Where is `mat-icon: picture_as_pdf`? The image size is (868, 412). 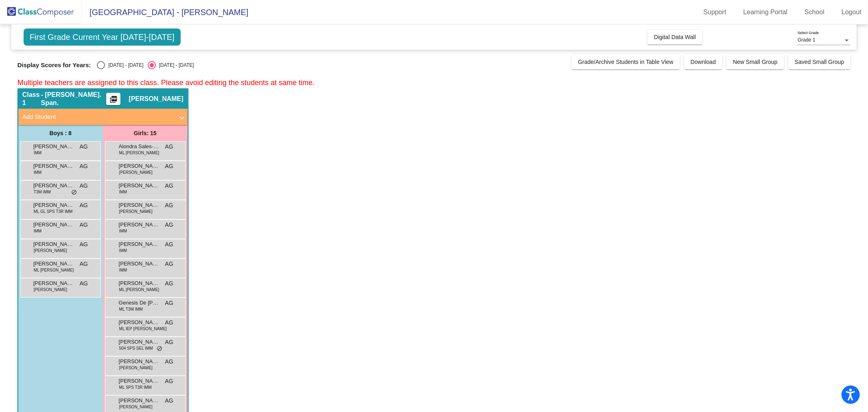
mat-icon: picture_as_pdf is located at coordinates (113, 101).